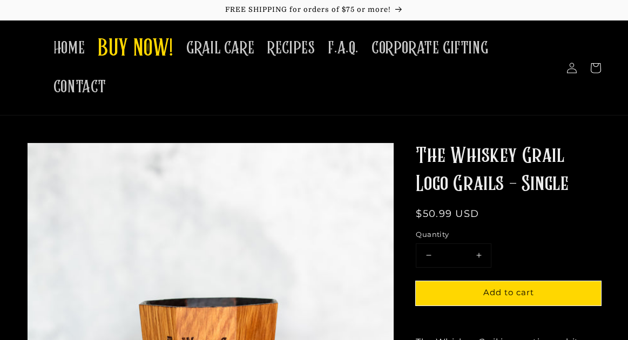  Describe the element at coordinates (447, 214) in the screenshot. I see `span: $50.99 USD` at that location.